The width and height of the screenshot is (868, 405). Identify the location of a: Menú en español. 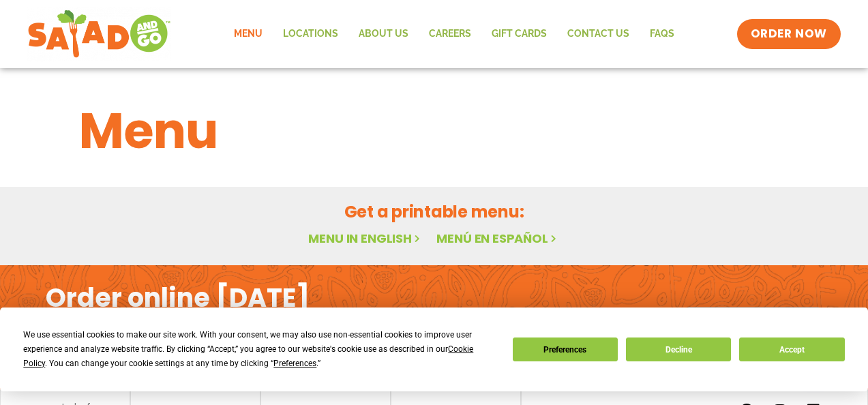
(498, 238).